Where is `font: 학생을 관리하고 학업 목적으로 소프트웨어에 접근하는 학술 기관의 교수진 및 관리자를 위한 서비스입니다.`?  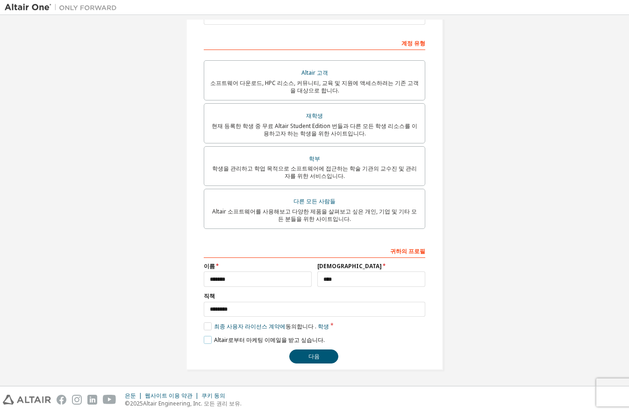 font: 학생을 관리하고 학업 목적으로 소프트웨어에 접근하는 학술 기관의 교수진 및 관리자를 위한 서비스입니다. is located at coordinates (314, 172).